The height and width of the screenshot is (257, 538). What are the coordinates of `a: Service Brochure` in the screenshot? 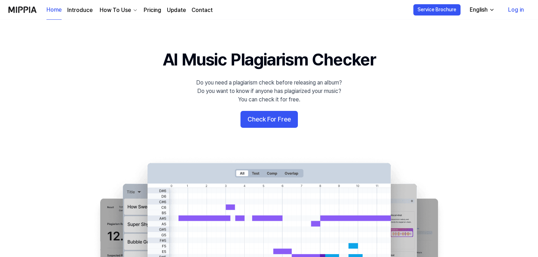 It's located at (437, 10).